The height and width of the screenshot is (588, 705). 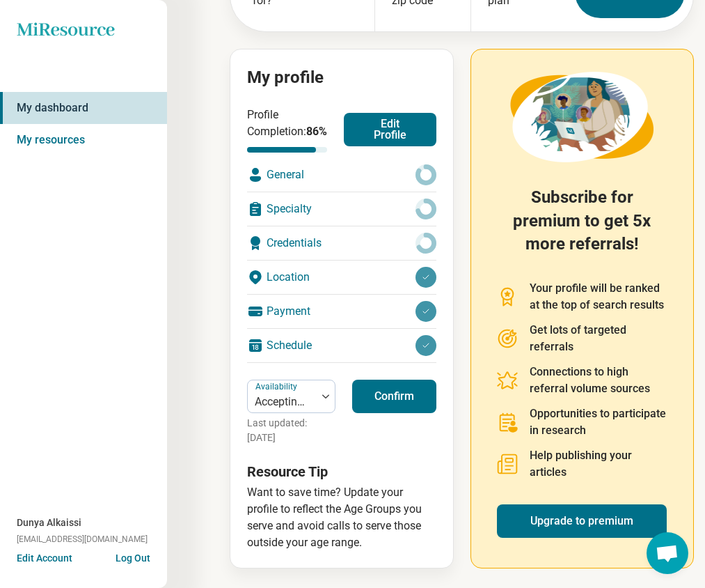 What do you see at coordinates (394, 396) in the screenshot?
I see `button: Confirm` at bounding box center [394, 396].